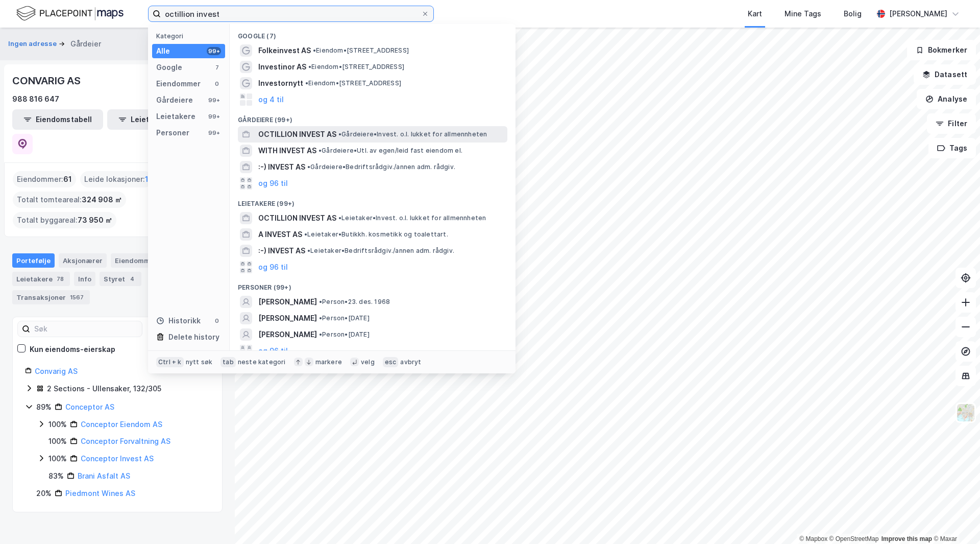  What do you see at coordinates (966, 412) in the screenshot?
I see `img: Z` at bounding box center [966, 412].